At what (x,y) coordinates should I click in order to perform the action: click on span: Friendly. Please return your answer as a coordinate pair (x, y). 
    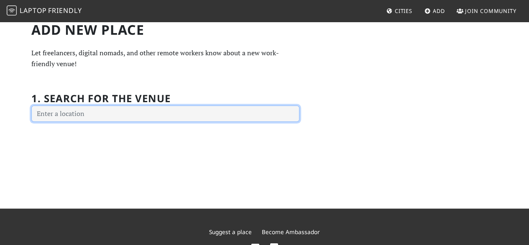
    Looking at the image, I should click on (65, 10).